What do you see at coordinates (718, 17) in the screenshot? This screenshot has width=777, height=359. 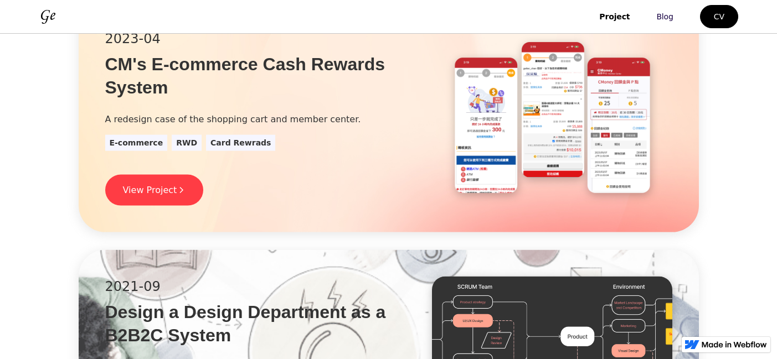 I see `a: CV` at bounding box center [718, 17].